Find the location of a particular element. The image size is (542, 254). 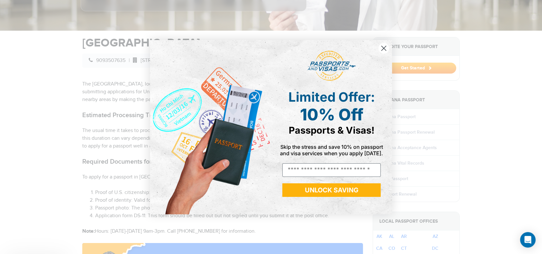

span: 10% Off is located at coordinates (332, 115).